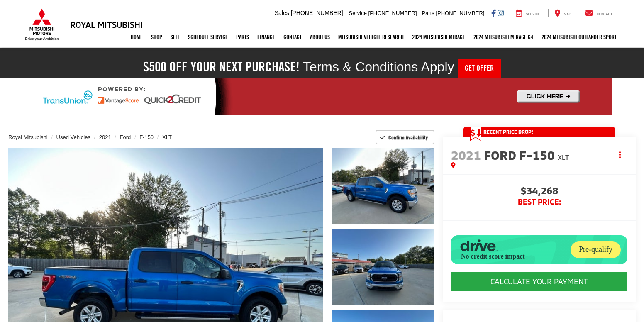  What do you see at coordinates (28, 137) in the screenshot?
I see `span: Royal Mitsubishi` at bounding box center [28, 137].